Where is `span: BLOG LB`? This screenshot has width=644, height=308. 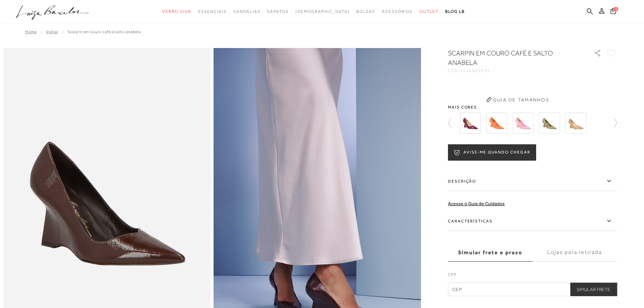 span: BLOG LB is located at coordinates (455, 12).